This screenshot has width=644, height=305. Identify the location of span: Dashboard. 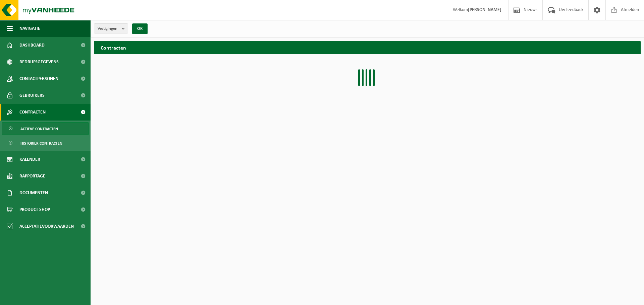
(32, 45).